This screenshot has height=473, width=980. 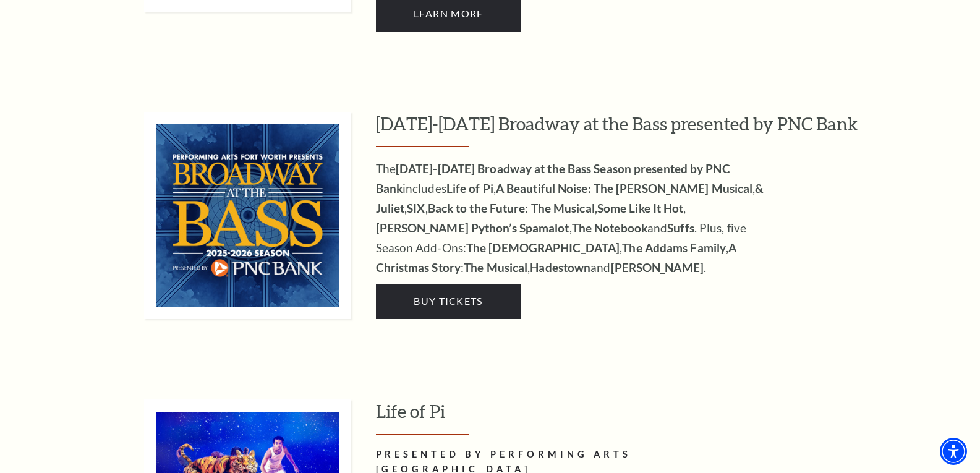 What do you see at coordinates (448, 301) in the screenshot?
I see `span: Buy Tickets` at bounding box center [448, 301].